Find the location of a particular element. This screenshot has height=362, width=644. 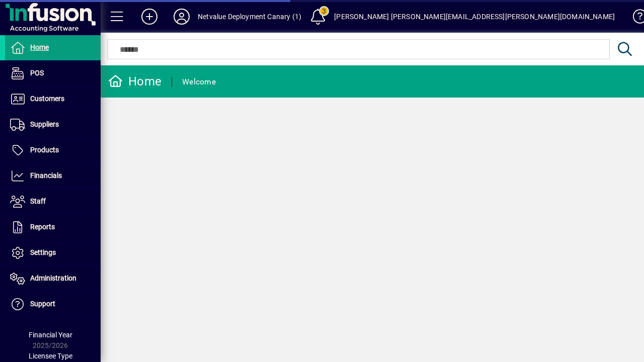

a: Staff is located at coordinates (53, 201).